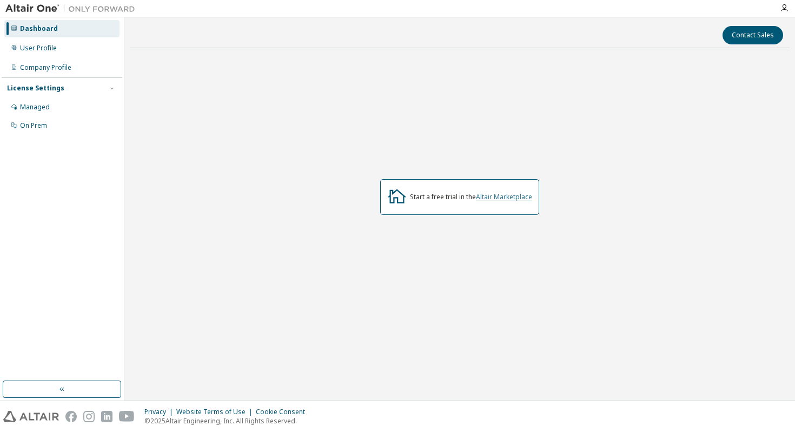 The height and width of the screenshot is (432, 795). Describe the element at coordinates (471, 197) in the screenshot. I see `div: Start a free trial in the` at that location.